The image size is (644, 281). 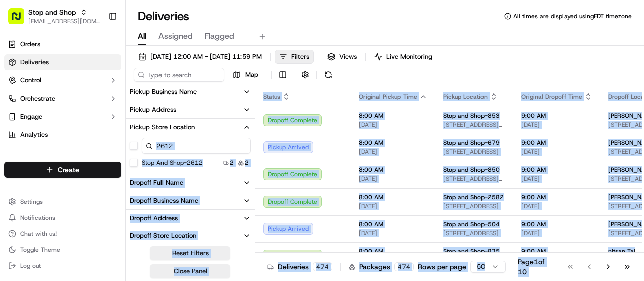 What do you see at coordinates (63, 62) in the screenshot?
I see `a: Deliveries` at bounding box center [63, 62].